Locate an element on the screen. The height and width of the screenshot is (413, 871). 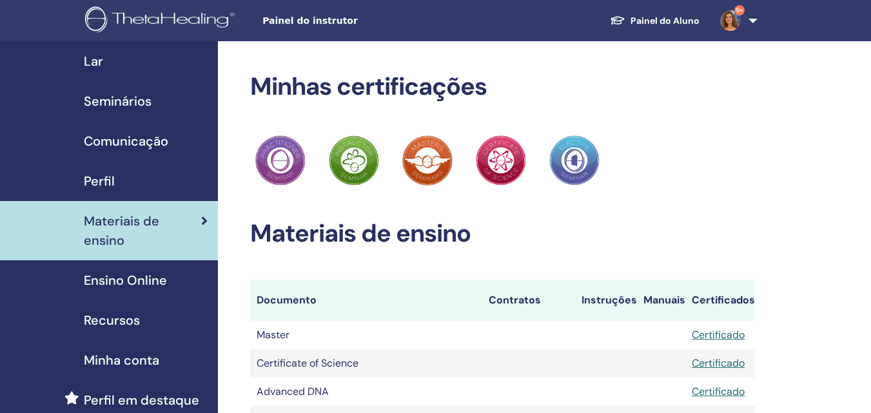
span: Perfil em destaque is located at coordinates (141, 400).